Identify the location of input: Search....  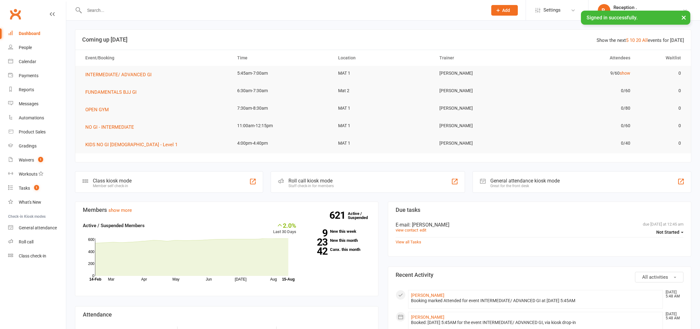
(283, 10).